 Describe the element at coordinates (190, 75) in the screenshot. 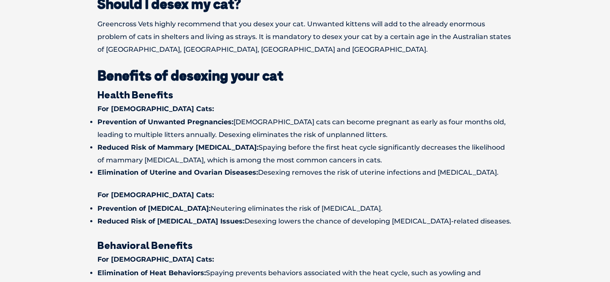

I see `strong: Benefits of desexing your cat` at that location.